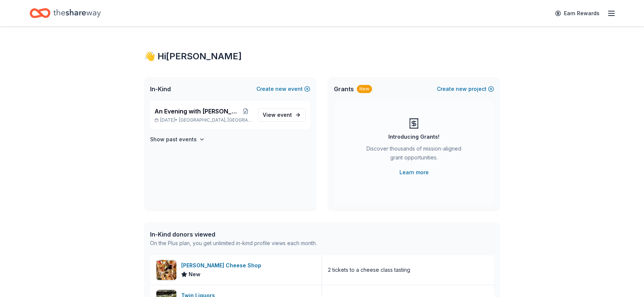 This screenshot has width=644, height=297. What do you see at coordinates (364, 89) in the screenshot?
I see `div: New` at bounding box center [364, 89].